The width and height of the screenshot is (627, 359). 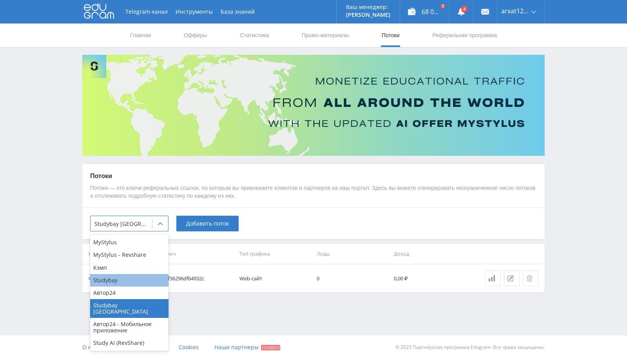 I want to click on th: Название, so click(x=121, y=254).